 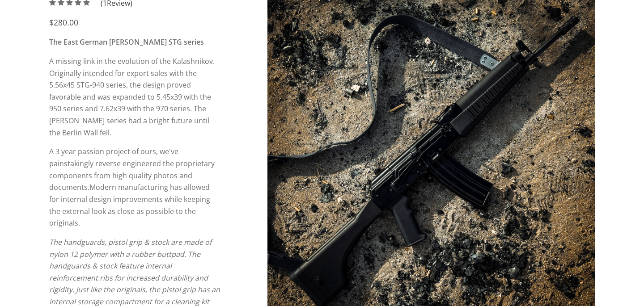 I want to click on p: A 3 year passion project of ours, we've painstakingly reverse engineered the proprietary componen..., so click(x=135, y=187).